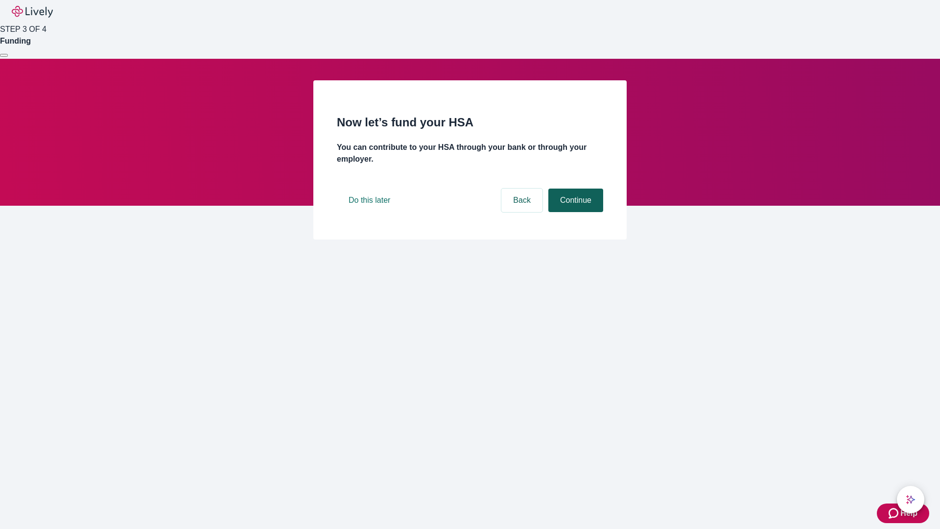 The height and width of the screenshot is (529, 940). What do you see at coordinates (903, 513) in the screenshot?
I see `button: Zendesk support iconHelp` at bounding box center [903, 513].